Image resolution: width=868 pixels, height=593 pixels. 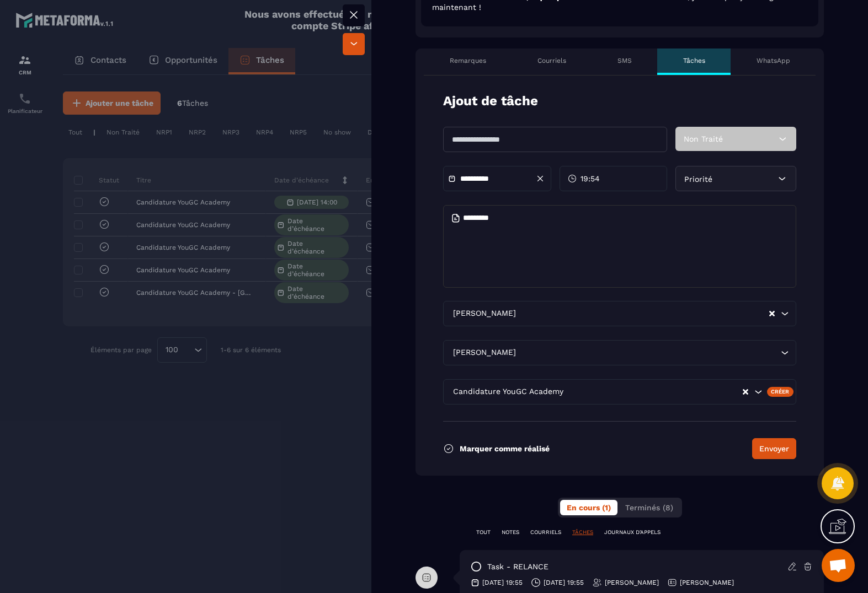 What do you see at coordinates (625, 60) in the screenshot?
I see `p: SMS` at bounding box center [625, 60].